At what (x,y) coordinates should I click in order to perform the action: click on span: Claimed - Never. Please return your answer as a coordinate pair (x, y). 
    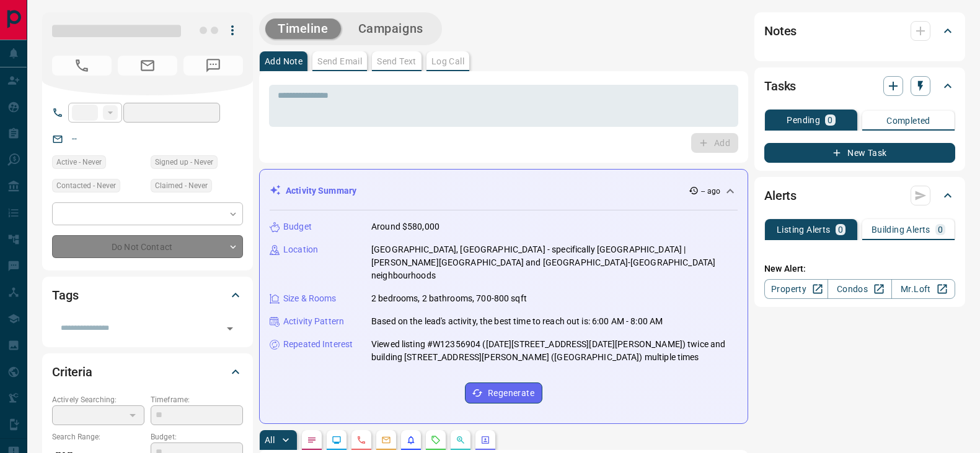
    Looking at the image, I should click on (181, 185).